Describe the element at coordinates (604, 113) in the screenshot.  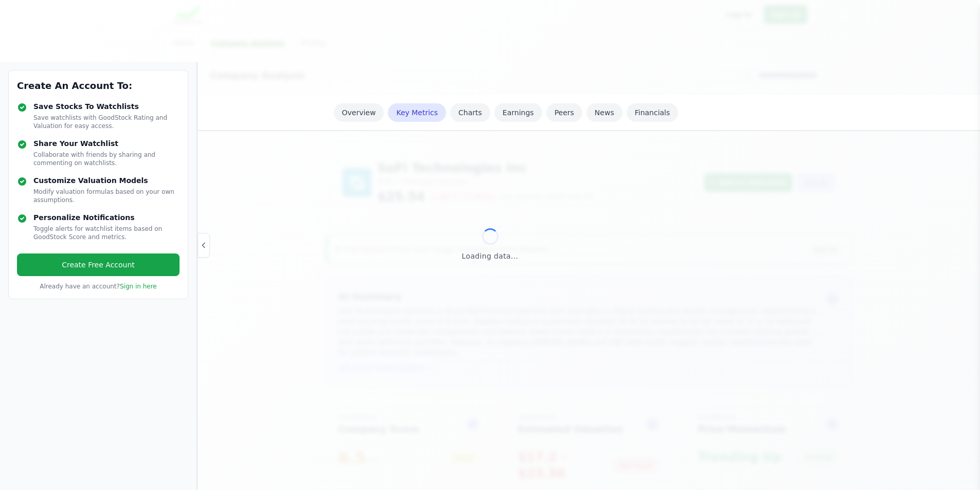
I see `a: News` at that location.